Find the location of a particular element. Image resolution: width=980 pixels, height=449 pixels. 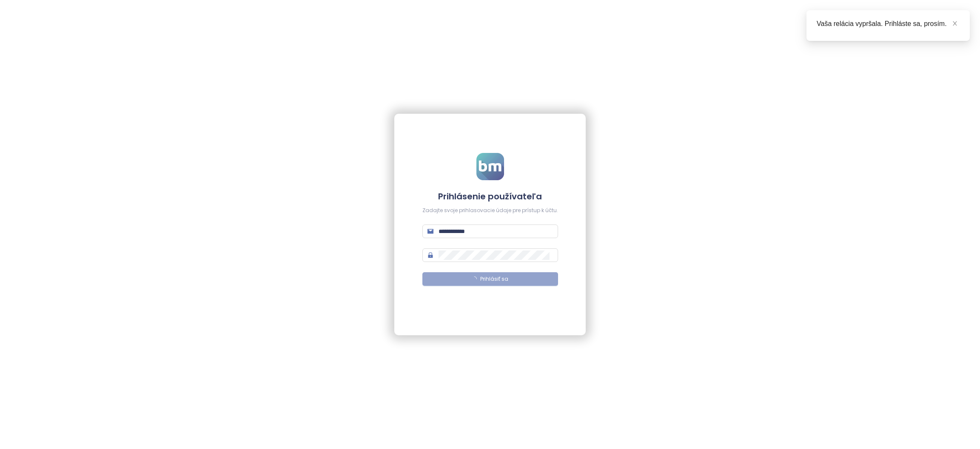

div: Zadajte svoje prihlasovacie údaje pre prístup k účtu. is located at coordinates (490, 210).